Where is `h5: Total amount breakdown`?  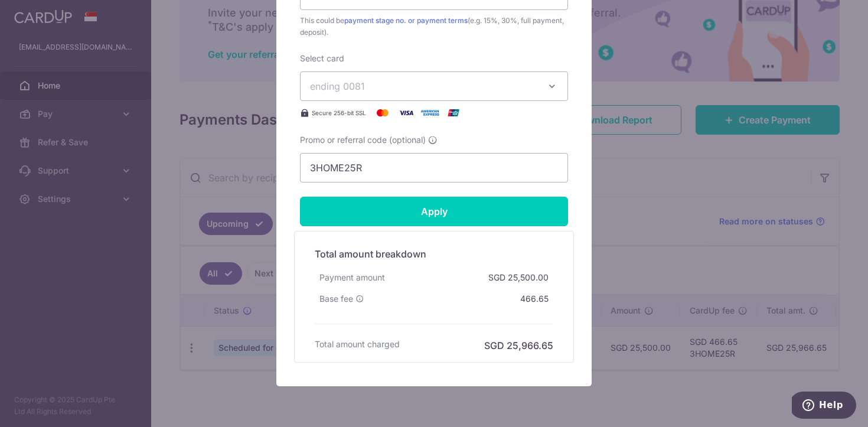
h5: Total amount breakdown is located at coordinates (434, 253).